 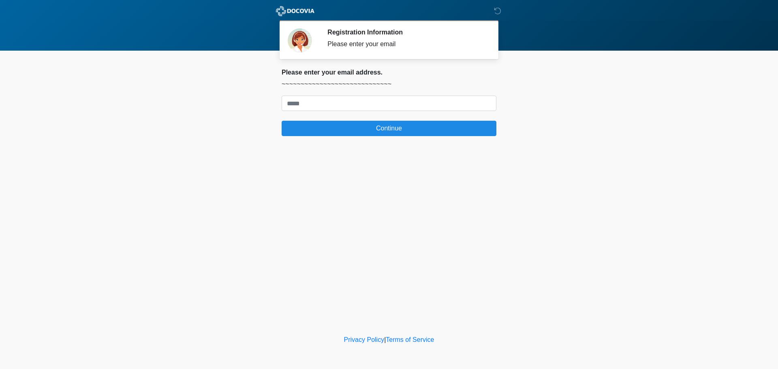 I want to click on a: Privacy Policy, so click(x=364, y=339).